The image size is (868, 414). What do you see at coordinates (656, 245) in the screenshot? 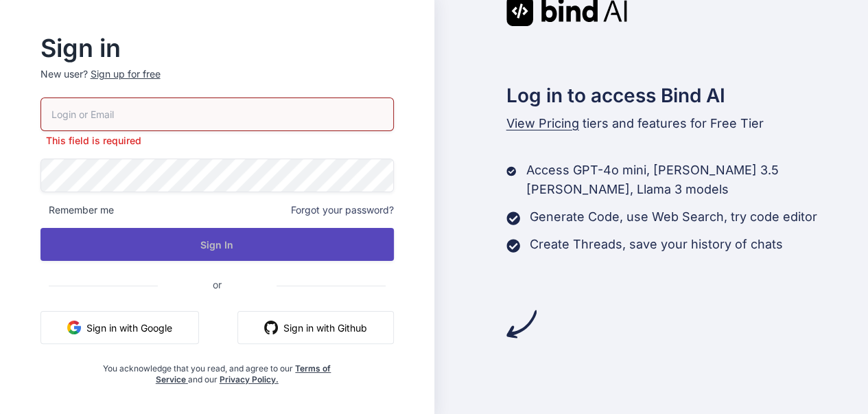
I see `p: Create Threads, save your history of chats` at bounding box center [656, 245].